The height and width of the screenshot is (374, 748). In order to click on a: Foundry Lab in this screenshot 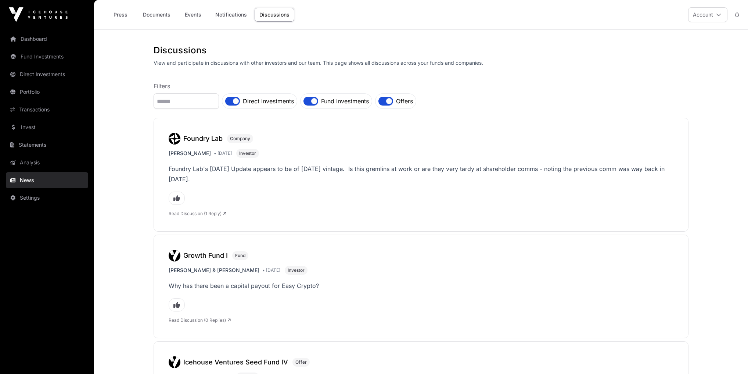, I will do `click(198, 139)`.